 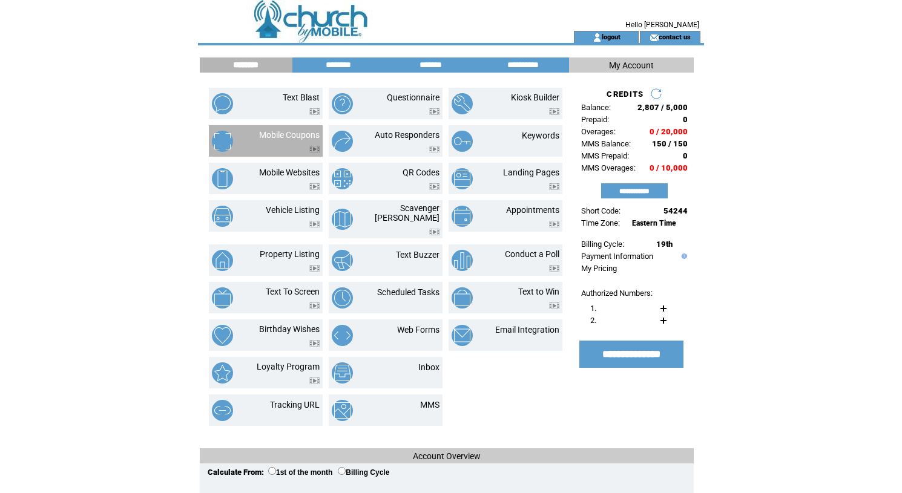 What do you see at coordinates (606, 143) in the screenshot?
I see `span: MMS Balance:` at bounding box center [606, 143].